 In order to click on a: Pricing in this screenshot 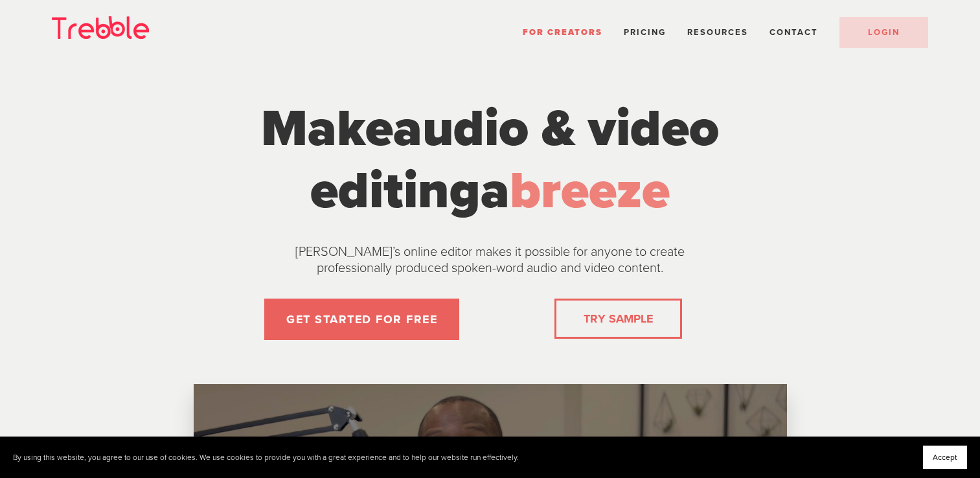, I will do `click(645, 32)`.